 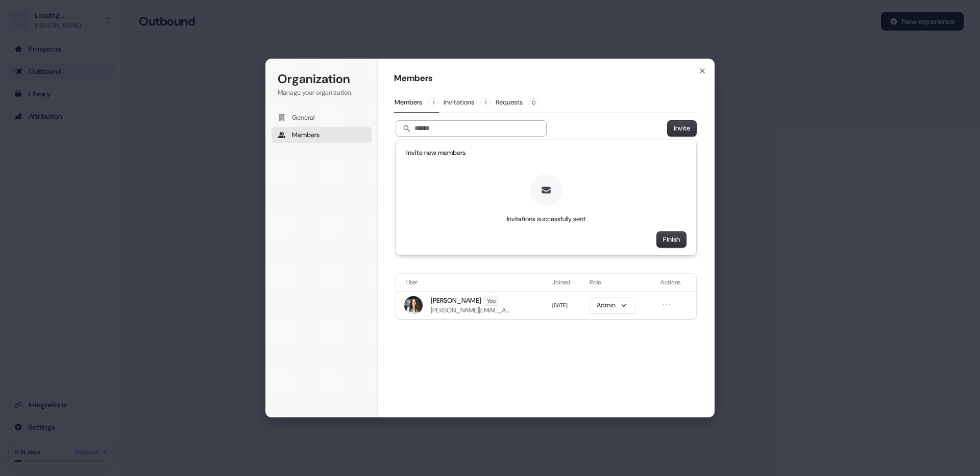 I want to click on span: Members, so click(x=306, y=135).